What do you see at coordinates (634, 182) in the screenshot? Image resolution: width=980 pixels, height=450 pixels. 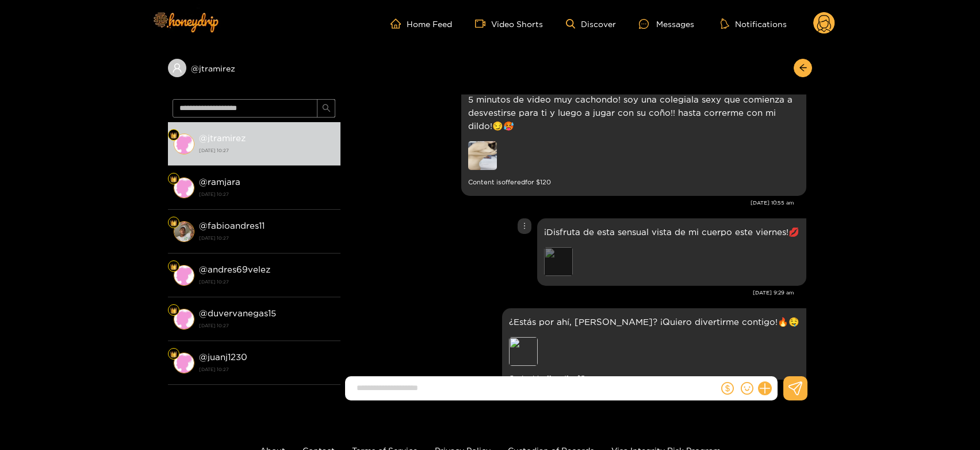 I see `small: Content is offered for $ 120` at bounding box center [634, 182].